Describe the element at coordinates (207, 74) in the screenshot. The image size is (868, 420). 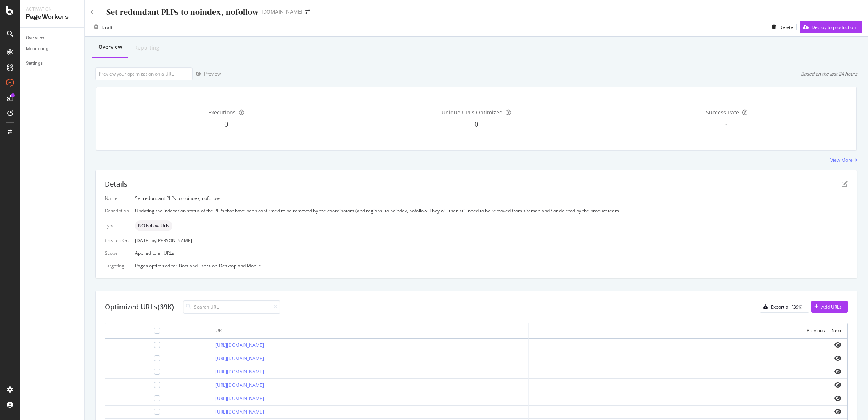
I see `button: Preview` at that location.